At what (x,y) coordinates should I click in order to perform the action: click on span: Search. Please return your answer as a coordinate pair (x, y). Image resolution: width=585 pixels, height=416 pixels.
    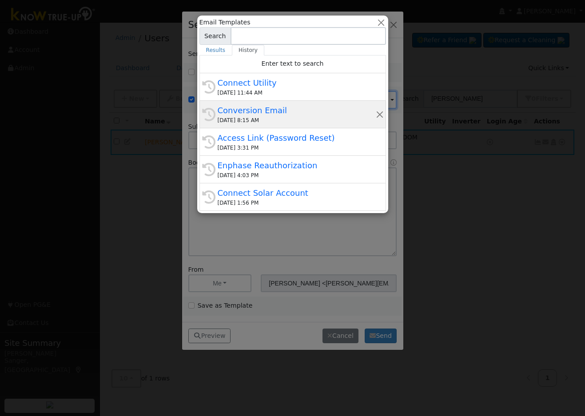
    Looking at the image, I should click on (215, 36).